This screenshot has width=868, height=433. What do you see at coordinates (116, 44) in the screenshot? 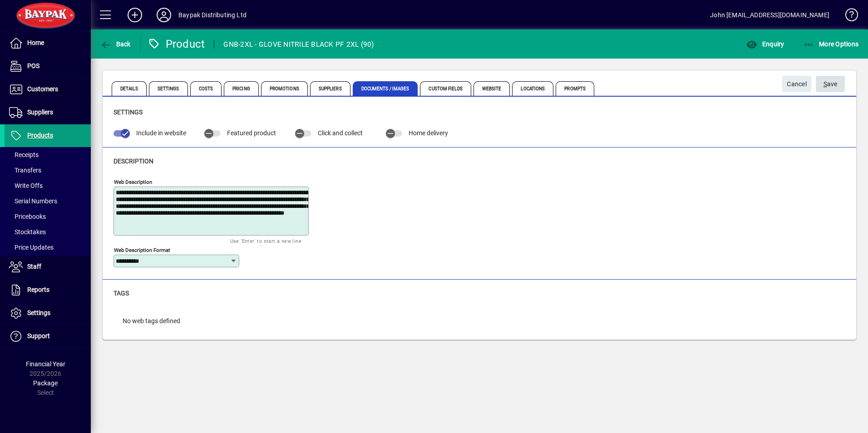
I see `app-page-header-button: Back` at bounding box center [116, 44].